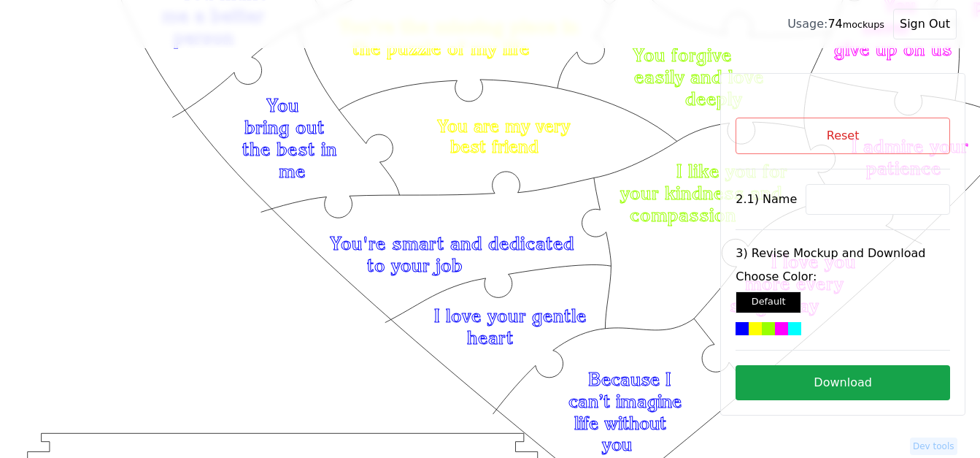 This screenshot has height=458, width=980. I want to click on text: I like you for, so click(732, 171).